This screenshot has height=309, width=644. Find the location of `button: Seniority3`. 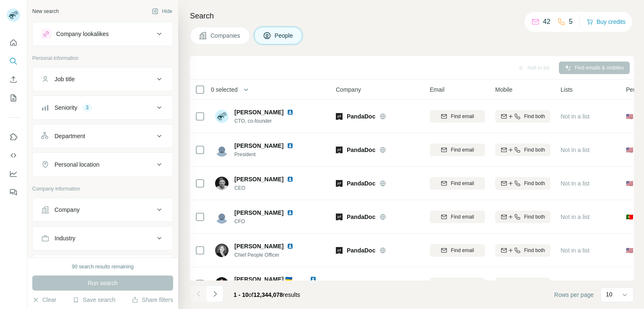

button: Seniority3 is located at coordinates (103, 108).